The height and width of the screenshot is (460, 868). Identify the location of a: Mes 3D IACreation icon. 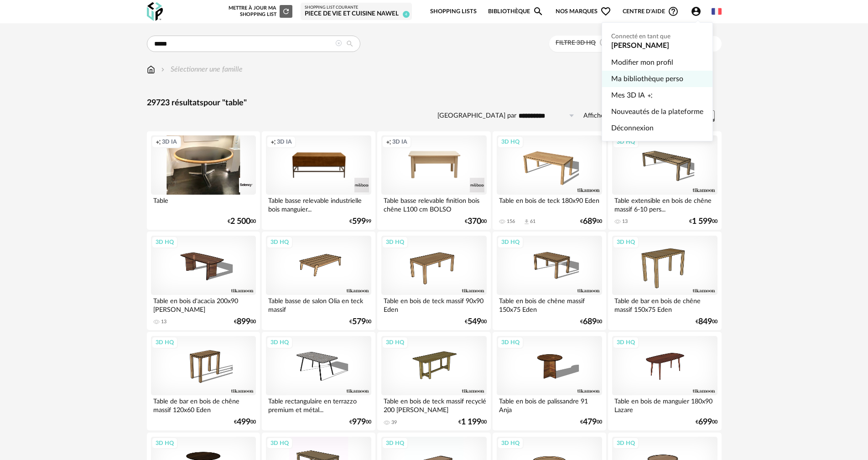
(657, 95).